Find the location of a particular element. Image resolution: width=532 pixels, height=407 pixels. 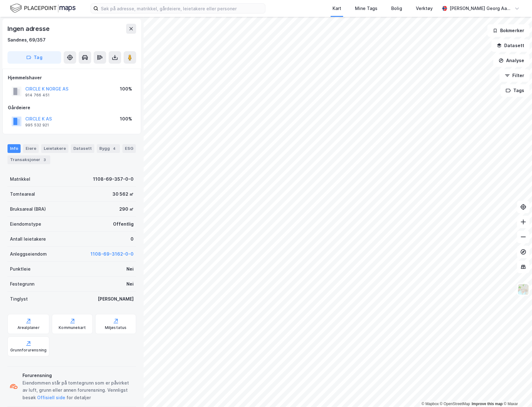

button: Tags is located at coordinates (515, 90).